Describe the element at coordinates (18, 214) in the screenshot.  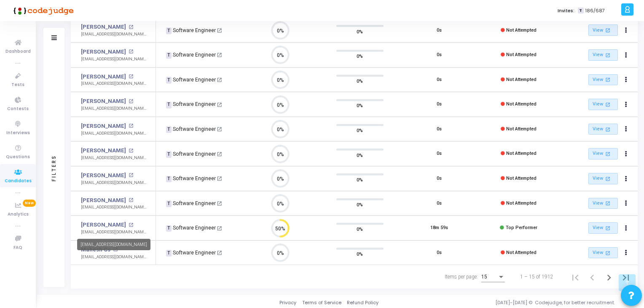
I see `span: Analytics` at that location.